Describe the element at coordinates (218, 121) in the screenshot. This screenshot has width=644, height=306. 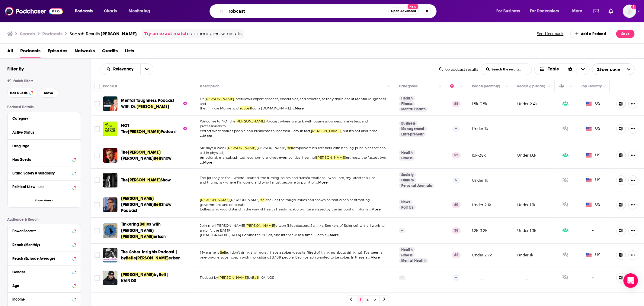
I see `span: Welcome to NOT the` at that location.